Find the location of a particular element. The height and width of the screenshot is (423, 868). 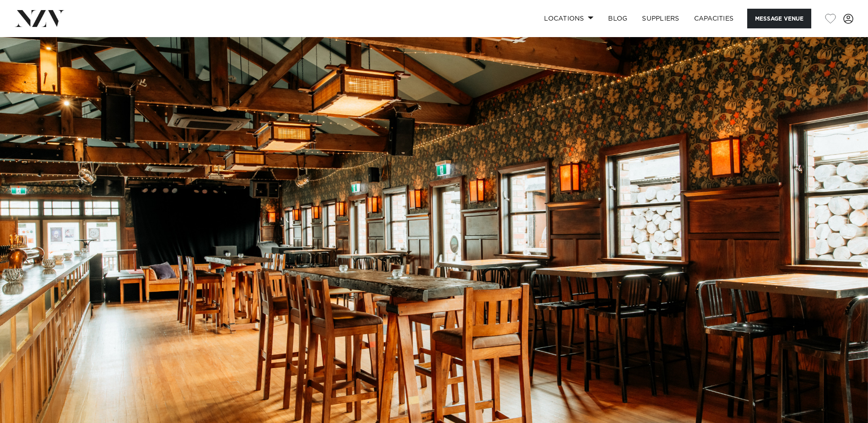

img: nzv-logo.png is located at coordinates (39, 18).